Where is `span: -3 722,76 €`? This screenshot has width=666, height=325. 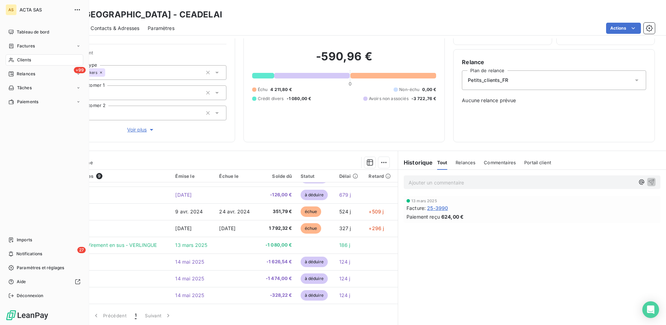
span: -3 722,76 € is located at coordinates (424, 99).